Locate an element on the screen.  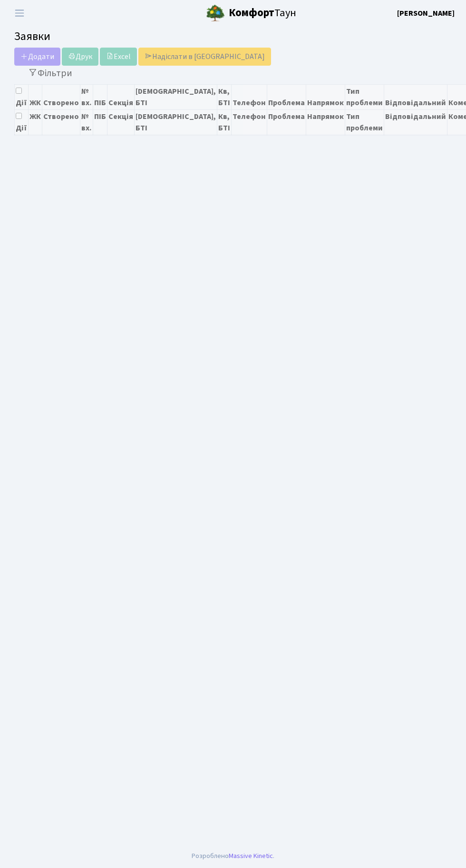
span: Таун is located at coordinates (262, 13).